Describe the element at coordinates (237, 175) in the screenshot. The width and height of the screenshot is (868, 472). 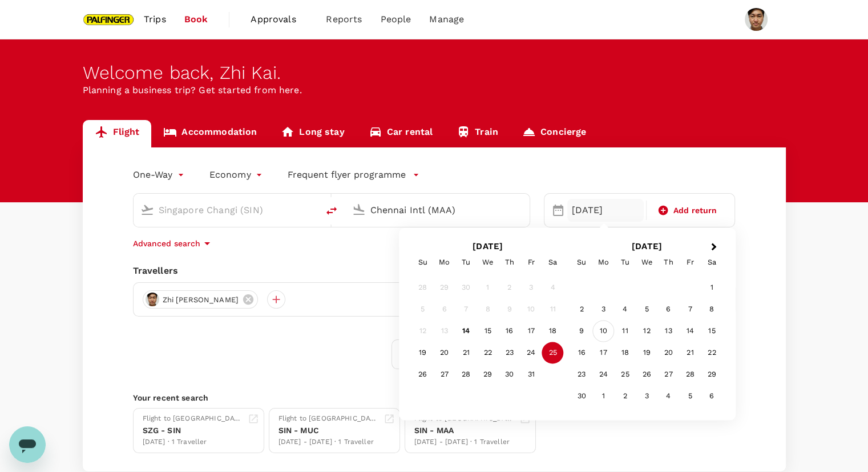
I see `div: Economy` at that location.